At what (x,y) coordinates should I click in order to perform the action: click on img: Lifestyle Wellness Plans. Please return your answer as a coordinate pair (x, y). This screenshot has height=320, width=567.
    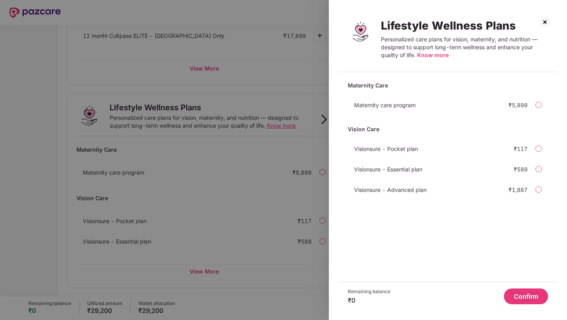
    Looking at the image, I should click on (360, 32).